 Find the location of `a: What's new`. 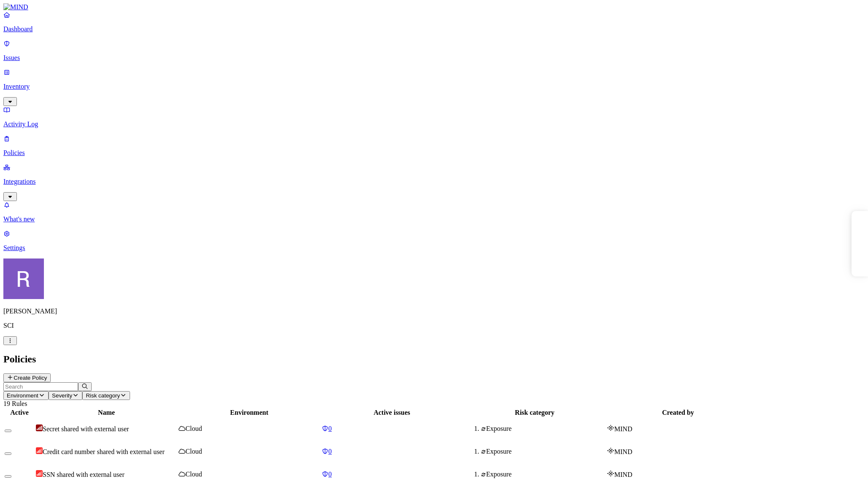

a: What's new is located at coordinates (434, 212).